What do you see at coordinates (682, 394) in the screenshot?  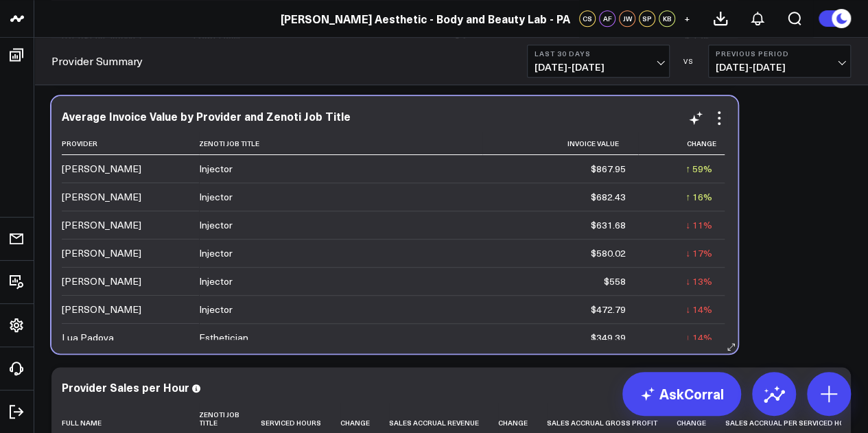 I see `a: AskCorral` at bounding box center [682, 394].